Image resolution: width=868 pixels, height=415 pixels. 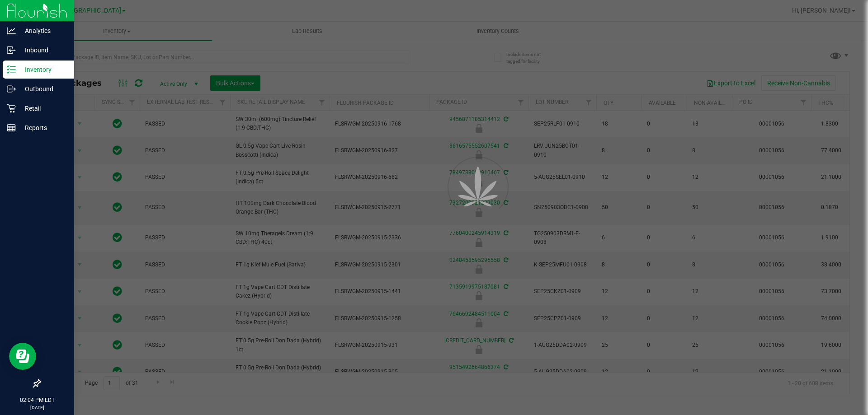 What do you see at coordinates (43, 108) in the screenshot?
I see `p: Retail` at bounding box center [43, 108].